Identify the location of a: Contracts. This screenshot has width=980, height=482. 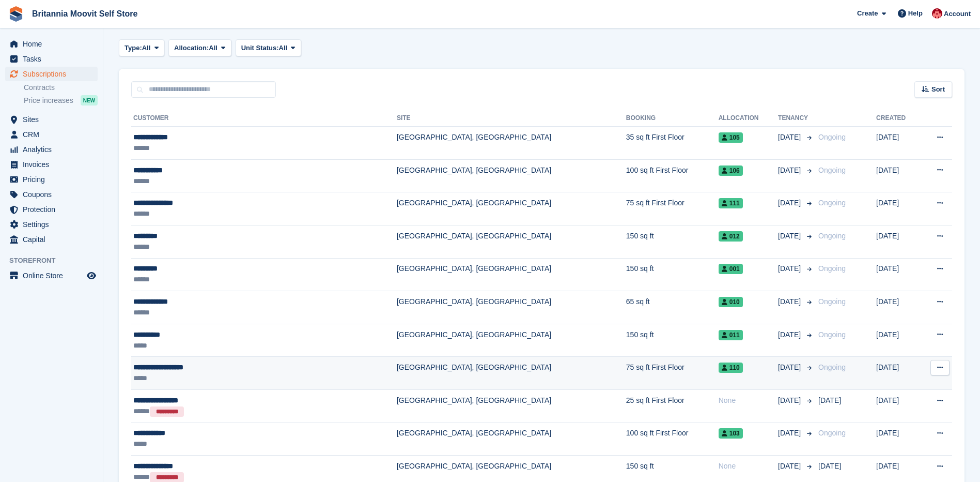
(60, 88).